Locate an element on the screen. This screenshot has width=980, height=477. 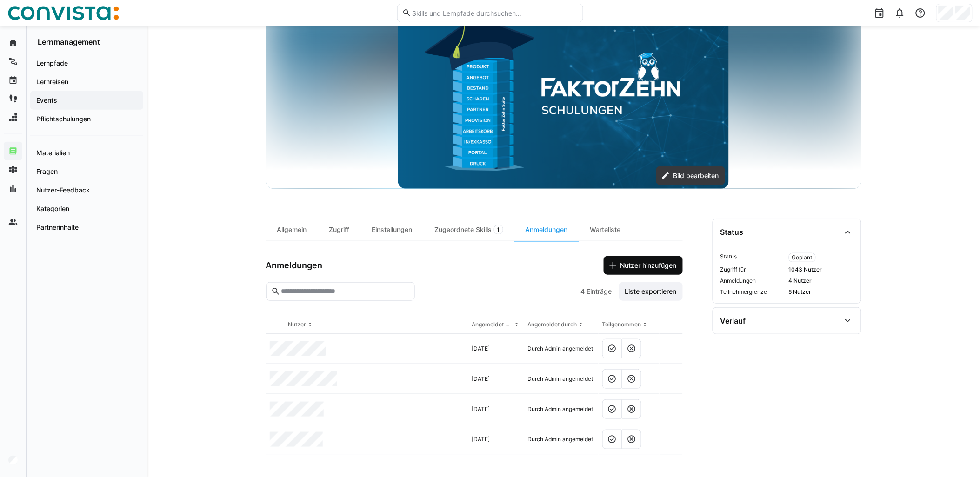
span: 4 is located at coordinates (583, 292).